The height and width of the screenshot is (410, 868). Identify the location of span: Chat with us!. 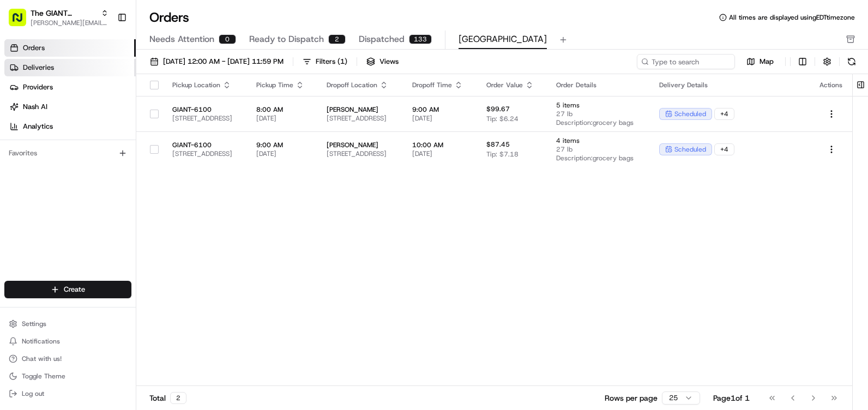
(41, 358).